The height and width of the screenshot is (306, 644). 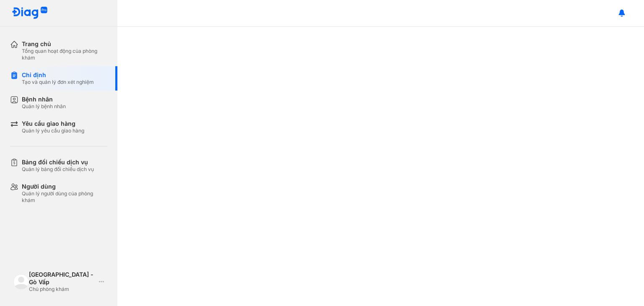 What do you see at coordinates (53, 124) in the screenshot?
I see `div: Yêu cầu giao hàng` at bounding box center [53, 124].